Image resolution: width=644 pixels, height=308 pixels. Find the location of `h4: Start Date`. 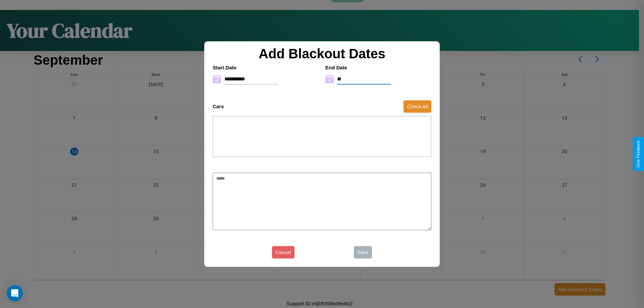

h4: Start Date is located at coordinates (265, 67).